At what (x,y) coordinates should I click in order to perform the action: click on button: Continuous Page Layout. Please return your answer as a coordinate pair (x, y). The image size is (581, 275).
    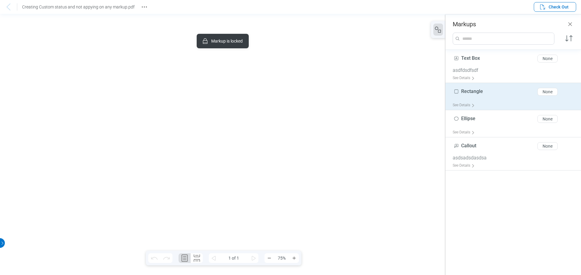
    Looking at the image, I should click on (197, 259).